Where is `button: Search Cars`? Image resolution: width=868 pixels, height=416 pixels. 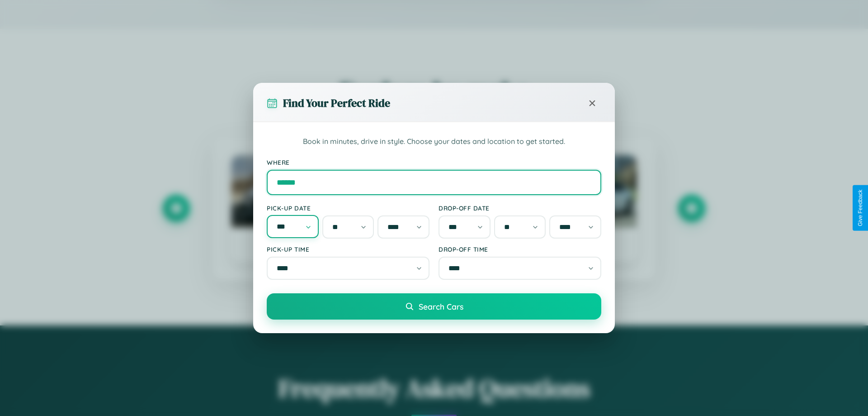
button: Search Cars is located at coordinates (434, 307).